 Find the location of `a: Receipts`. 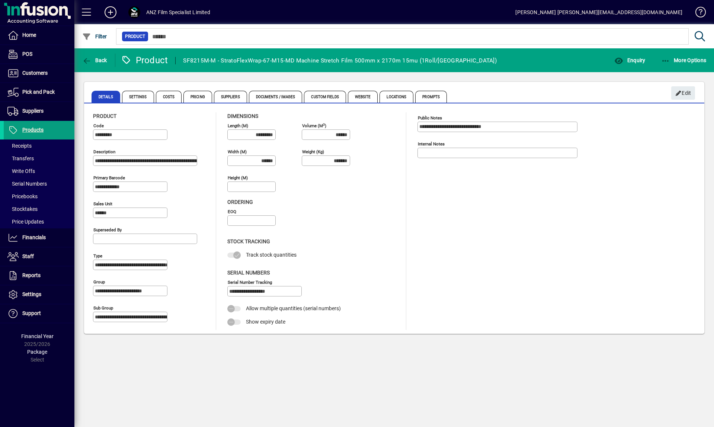

a: Receipts is located at coordinates (39, 146).